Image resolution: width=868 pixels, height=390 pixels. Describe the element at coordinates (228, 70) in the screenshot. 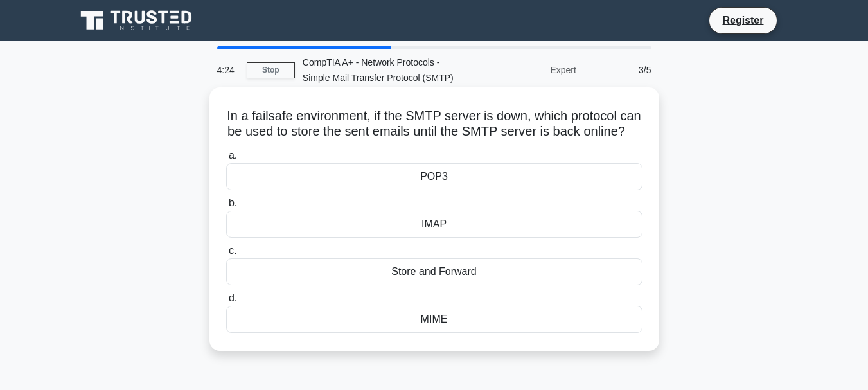

I see `div: 4:24` at that location.